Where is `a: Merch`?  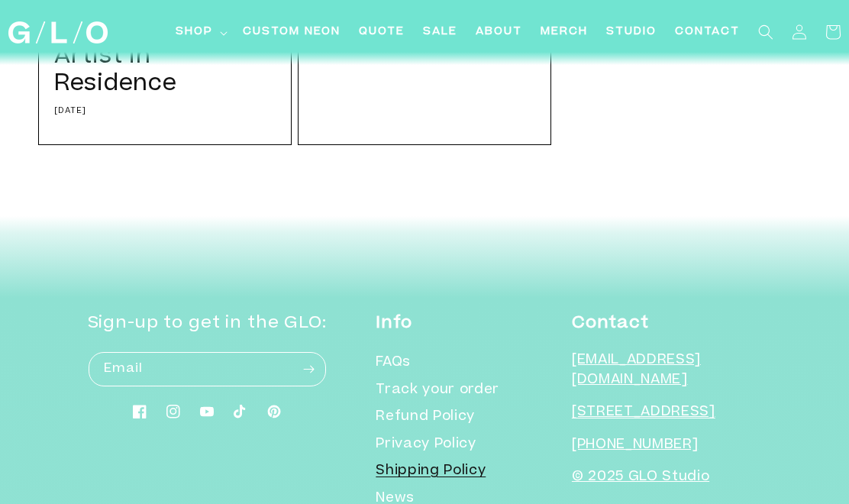 a: Merch is located at coordinates (564, 32).